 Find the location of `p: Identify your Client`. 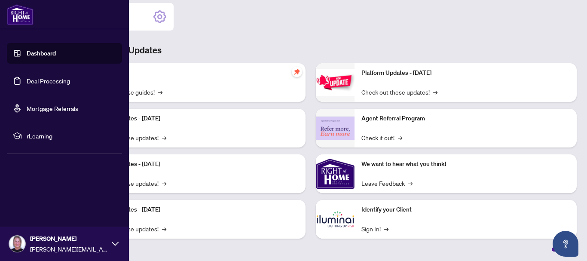

p: Identify your Client is located at coordinates (466, 210).